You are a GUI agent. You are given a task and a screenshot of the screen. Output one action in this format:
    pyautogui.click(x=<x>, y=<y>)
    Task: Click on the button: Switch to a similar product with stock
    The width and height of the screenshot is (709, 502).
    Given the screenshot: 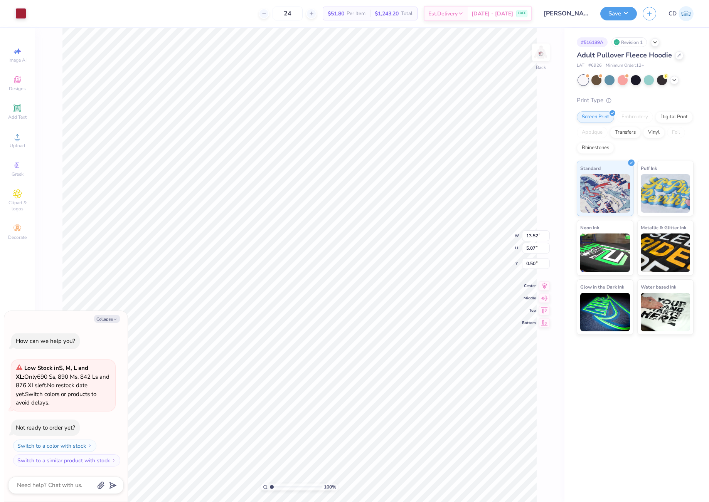 What is the action you would take?
    pyautogui.click(x=67, y=461)
    